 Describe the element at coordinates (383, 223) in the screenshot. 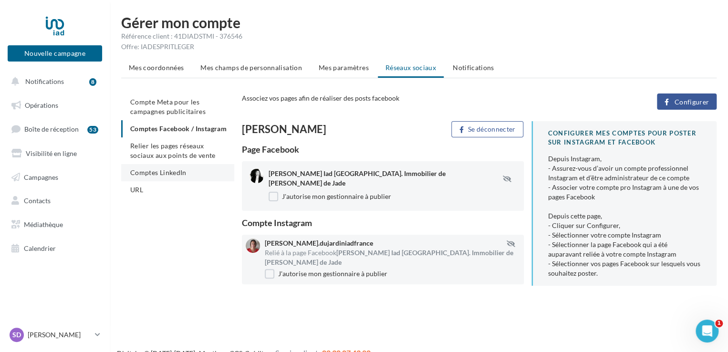

I see `div: Compte Instagram` at that location.